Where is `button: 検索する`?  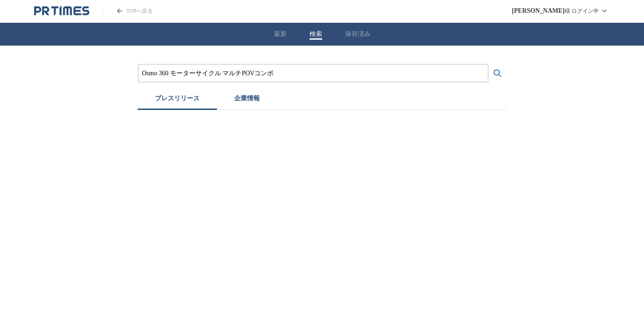 button: 検索する is located at coordinates (497, 73).